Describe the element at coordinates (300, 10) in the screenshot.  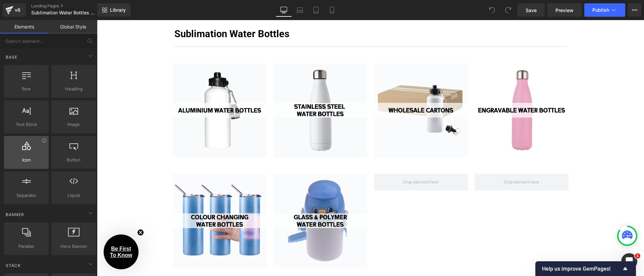
I see `a: Laptop` at that location.